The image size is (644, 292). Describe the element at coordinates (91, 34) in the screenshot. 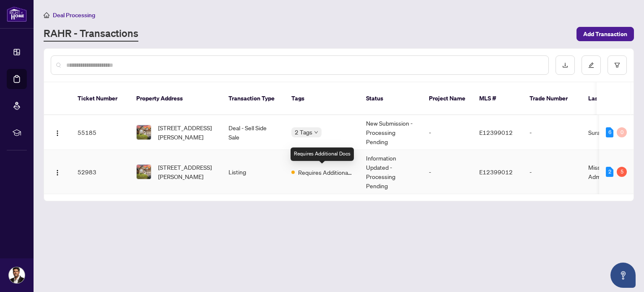

I see `a: RAHR - Transactions` at that location.